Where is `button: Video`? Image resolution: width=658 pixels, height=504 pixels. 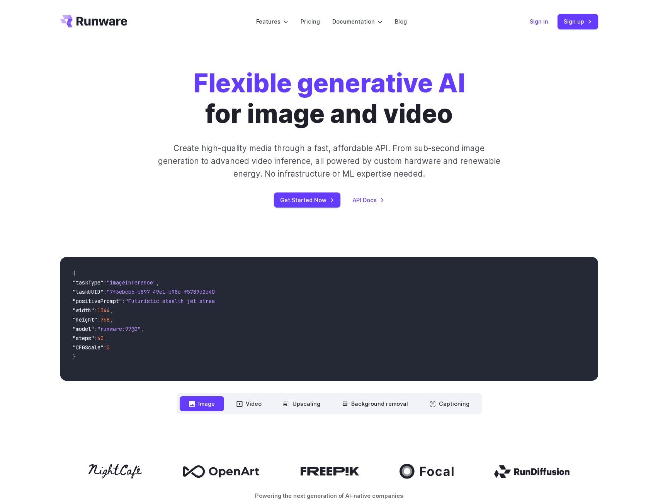
button: Video is located at coordinates (249, 403).